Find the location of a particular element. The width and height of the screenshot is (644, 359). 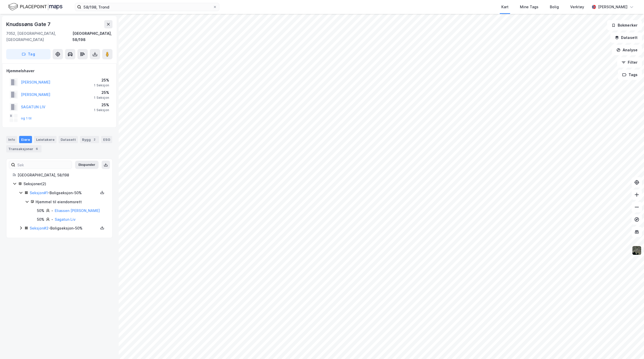

button: Bokmerker is located at coordinates (624, 25).